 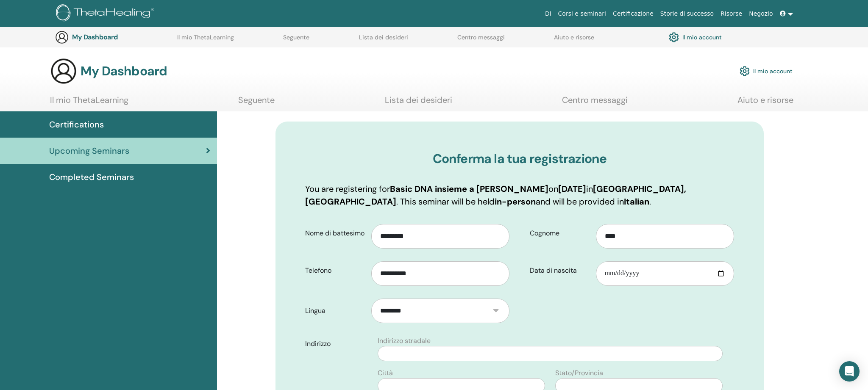 I want to click on b: in-person, so click(x=514, y=201).